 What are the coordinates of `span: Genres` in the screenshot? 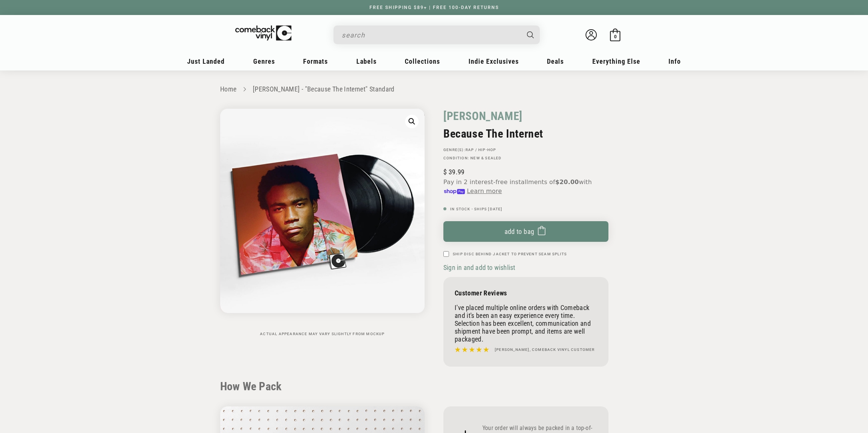 It's located at (264, 61).